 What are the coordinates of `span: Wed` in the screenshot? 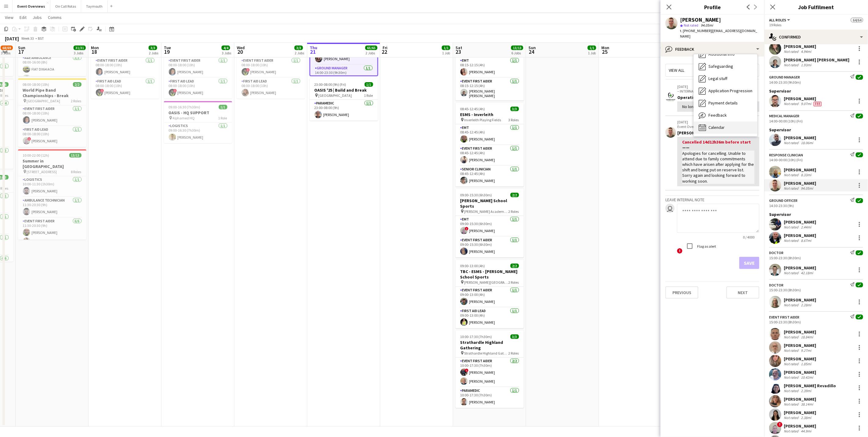 It's located at (240, 48).